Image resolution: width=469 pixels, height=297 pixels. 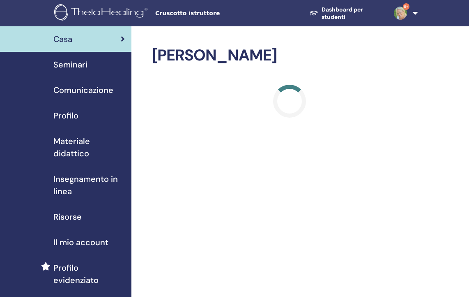 What do you see at coordinates (70, 64) in the screenshot?
I see `span: Seminari` at bounding box center [70, 64].